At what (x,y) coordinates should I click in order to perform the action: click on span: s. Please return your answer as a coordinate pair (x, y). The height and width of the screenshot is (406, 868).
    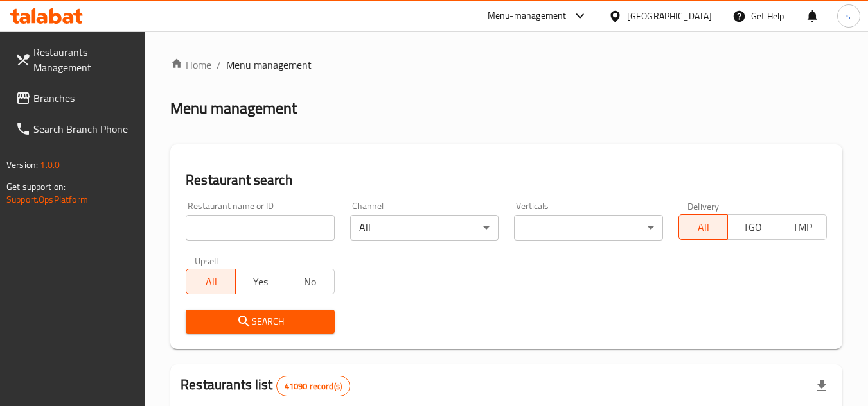
    Looking at the image, I should click on (848, 16).